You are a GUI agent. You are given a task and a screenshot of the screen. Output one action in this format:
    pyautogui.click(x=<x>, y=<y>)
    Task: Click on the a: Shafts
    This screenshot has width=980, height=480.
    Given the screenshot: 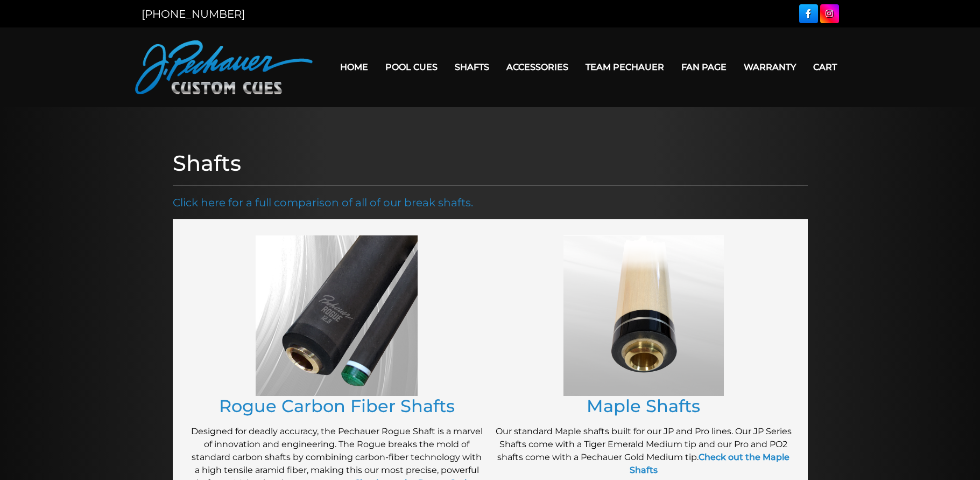 What is the action you would take?
    pyautogui.click(x=472, y=67)
    